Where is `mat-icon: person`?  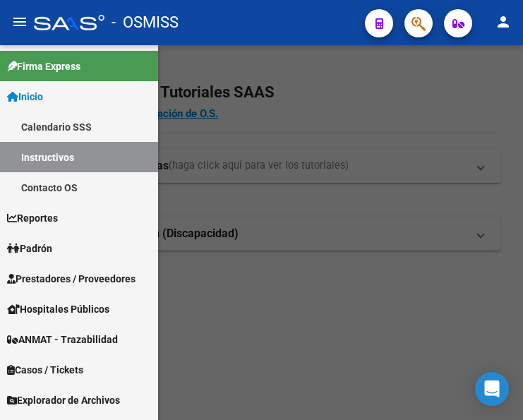 mat-icon: person is located at coordinates (503, 22).